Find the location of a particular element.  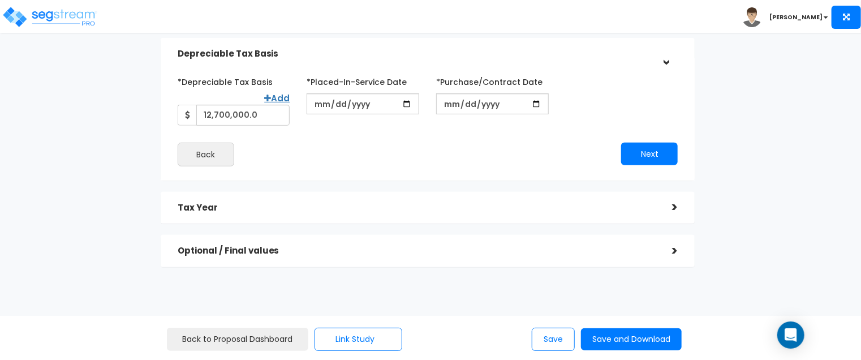

button: Back is located at coordinates (206, 154).